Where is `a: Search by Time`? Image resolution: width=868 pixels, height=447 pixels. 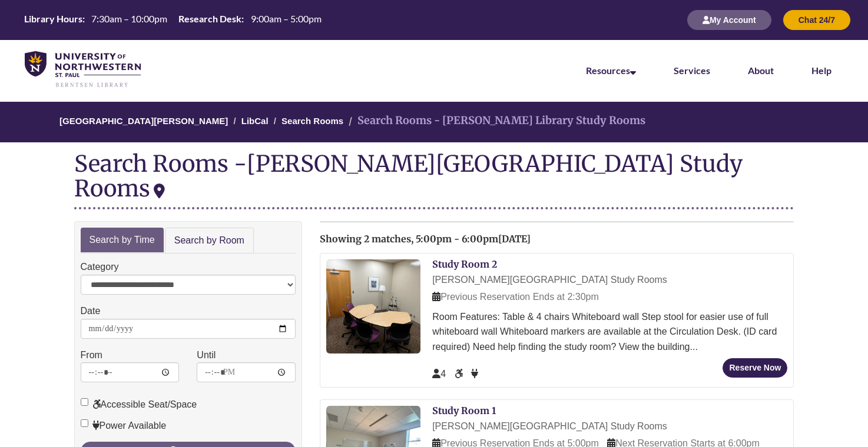
a: Search by Time is located at coordinates (122, 240).